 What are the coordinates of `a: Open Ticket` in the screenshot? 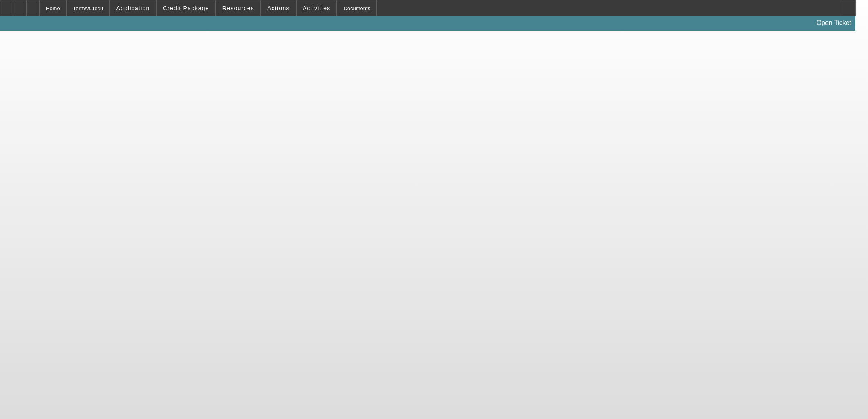 It's located at (833, 23).